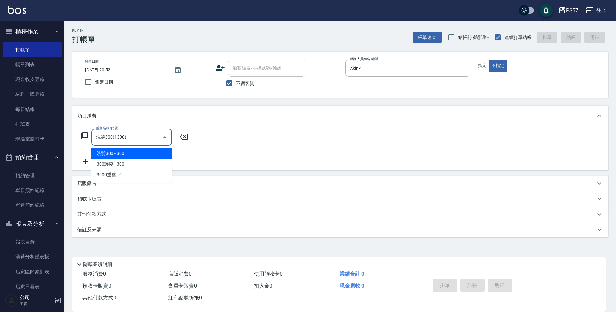 This screenshot has height=312, width=616. Describe the element at coordinates (17, 10) in the screenshot. I see `img: Logo` at that location.